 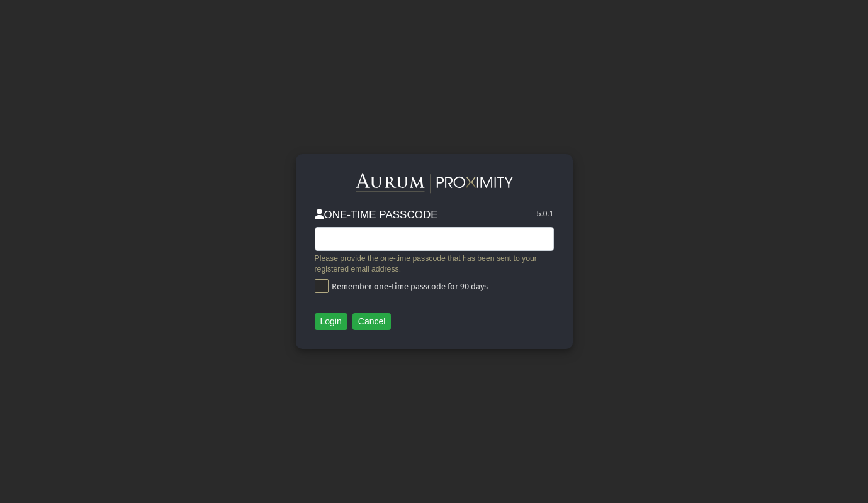 I want to click on div: 5.0.1, so click(x=545, y=217).